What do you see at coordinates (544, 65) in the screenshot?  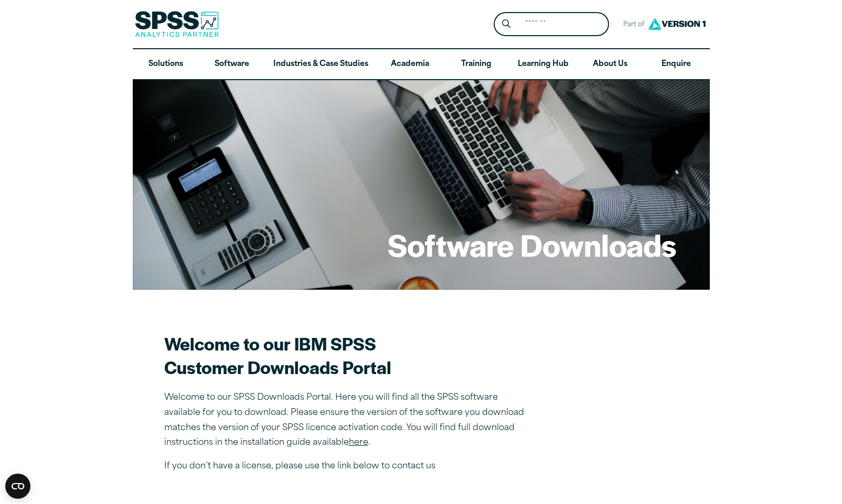 I see `a: Learning Hub` at bounding box center [544, 65].